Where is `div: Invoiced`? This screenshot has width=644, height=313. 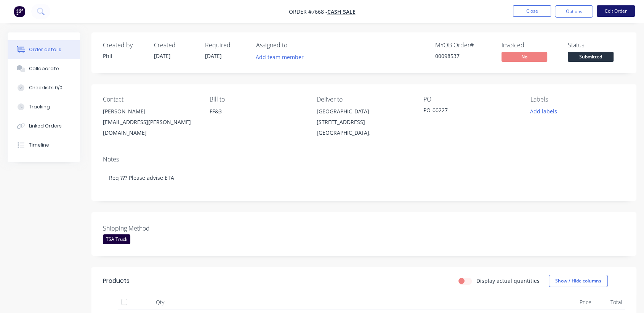 div: Invoiced is located at coordinates (530, 45).